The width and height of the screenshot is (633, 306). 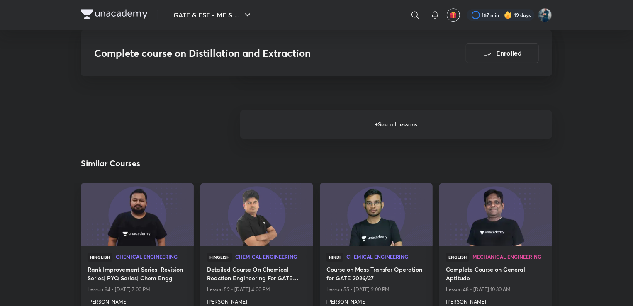 What do you see at coordinates (213, 15) in the screenshot?
I see `button: GATE & ESE - ME & ...` at bounding box center [213, 15].